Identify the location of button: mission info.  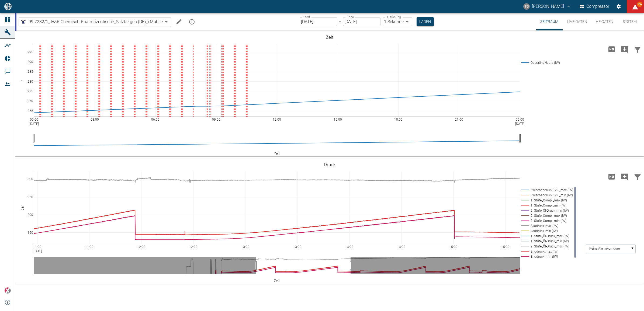
(191, 22).